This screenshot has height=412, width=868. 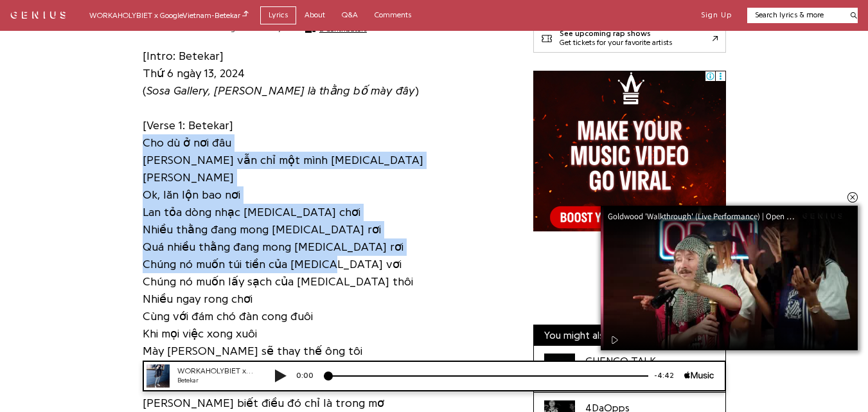 I want to click on div: CHENCO TALK, so click(x=621, y=362).